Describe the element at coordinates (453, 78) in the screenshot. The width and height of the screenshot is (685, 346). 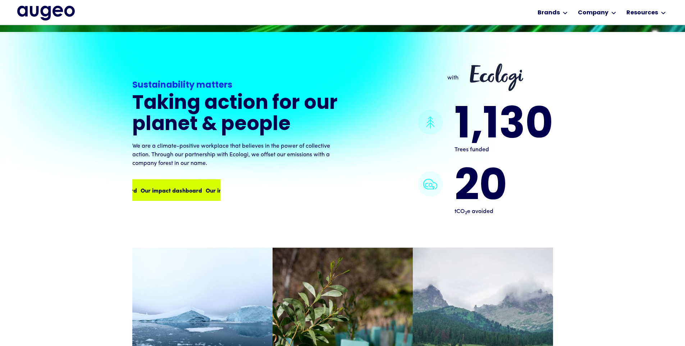
I see `p: with` at that location.